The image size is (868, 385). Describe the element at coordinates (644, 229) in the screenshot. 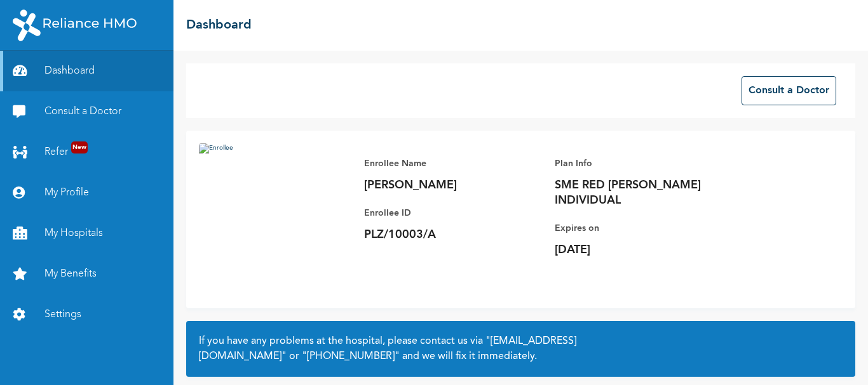

I see `p: Expires on` at that location.